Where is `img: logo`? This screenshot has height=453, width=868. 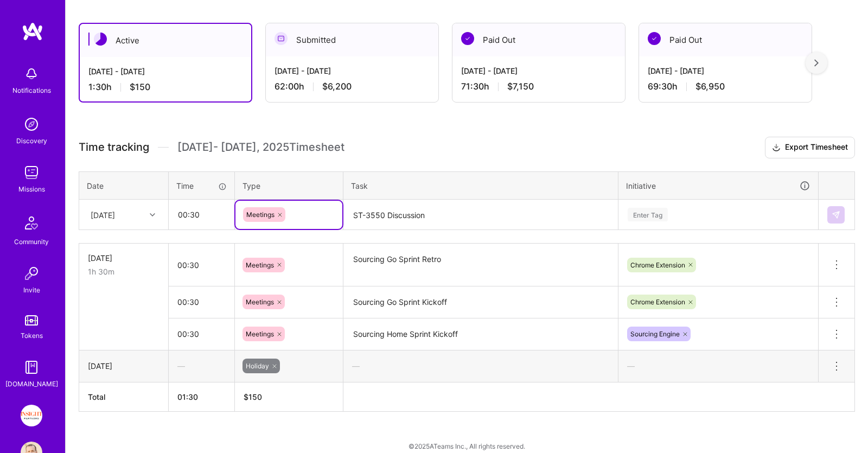
img: logo is located at coordinates (32, 31).